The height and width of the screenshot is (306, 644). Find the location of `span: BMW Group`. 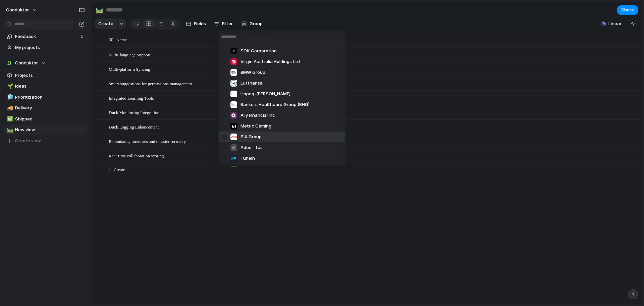

span: BMW Group is located at coordinates (253, 72).